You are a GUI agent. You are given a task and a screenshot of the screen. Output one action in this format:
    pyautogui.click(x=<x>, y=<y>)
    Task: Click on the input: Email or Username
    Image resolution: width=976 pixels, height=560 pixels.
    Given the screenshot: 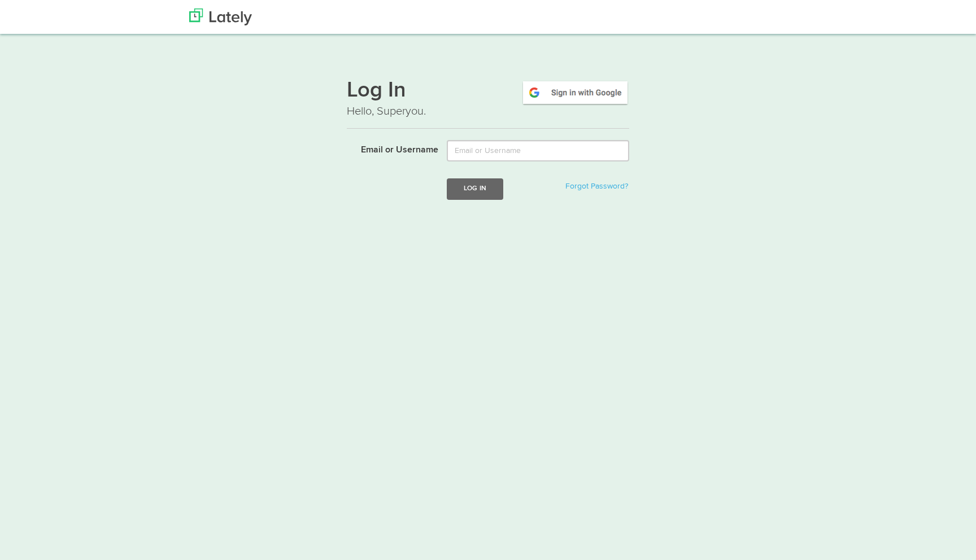 What is the action you would take?
    pyautogui.click(x=538, y=151)
    